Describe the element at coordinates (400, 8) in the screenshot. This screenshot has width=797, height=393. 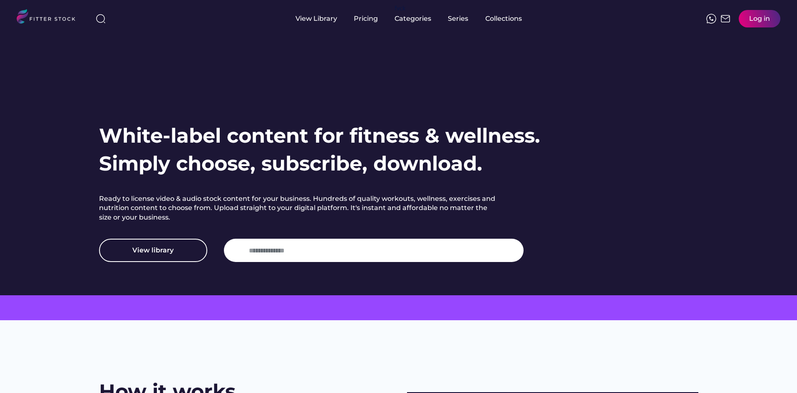
I see `div: fvck` at that location.